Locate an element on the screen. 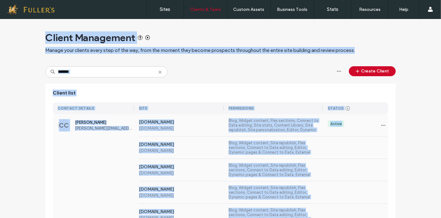 The image size is (441, 218). span: Manage your clients every step of the way, from the moment they become prospects throughout the e... is located at coordinates (200, 50).